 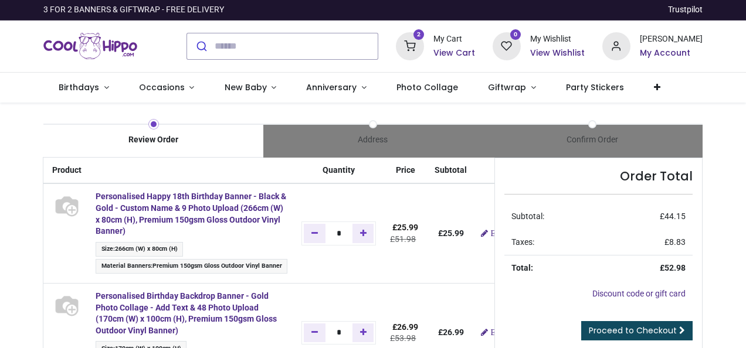 What do you see at coordinates (454, 53) in the screenshot?
I see `a: View Cart` at bounding box center [454, 53].